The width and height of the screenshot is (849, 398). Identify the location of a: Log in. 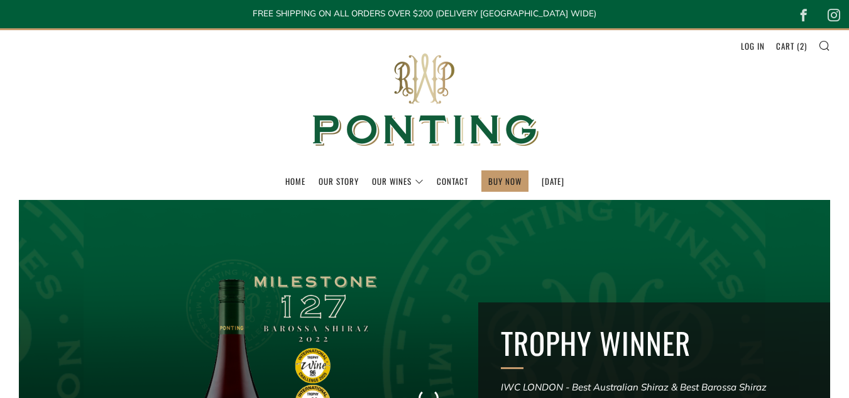
(753, 46).